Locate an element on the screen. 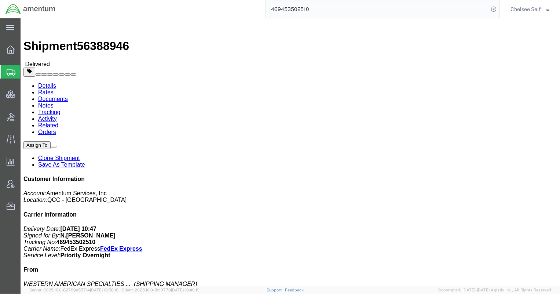 The width and height of the screenshot is (560, 294). span: Client: 2025.16.0-8fc0770 is located at coordinates (161, 290).